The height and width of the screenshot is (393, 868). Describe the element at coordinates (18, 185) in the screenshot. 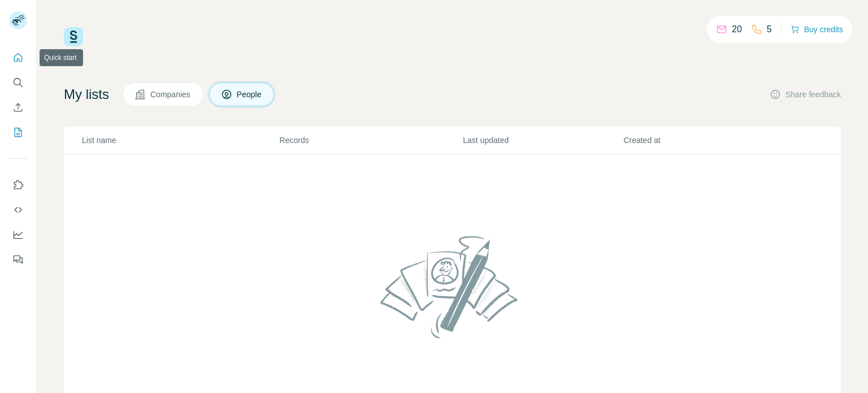

I see `button: Use Surfe on LinkedIn` at that location.